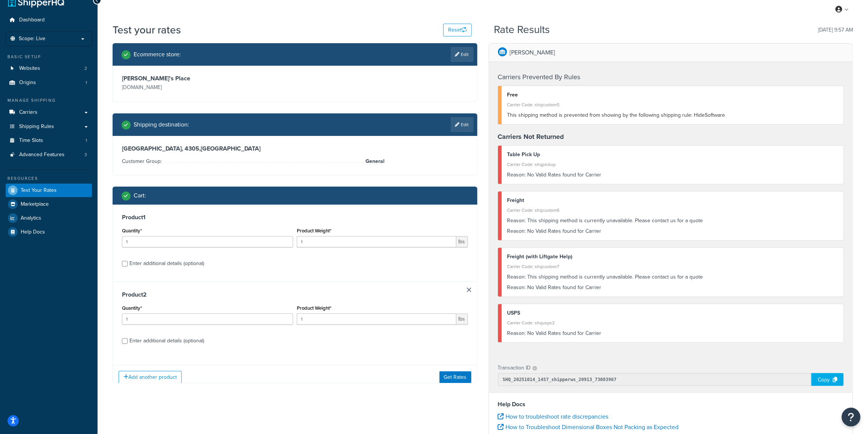  I want to click on button: Get Rates, so click(455, 378).